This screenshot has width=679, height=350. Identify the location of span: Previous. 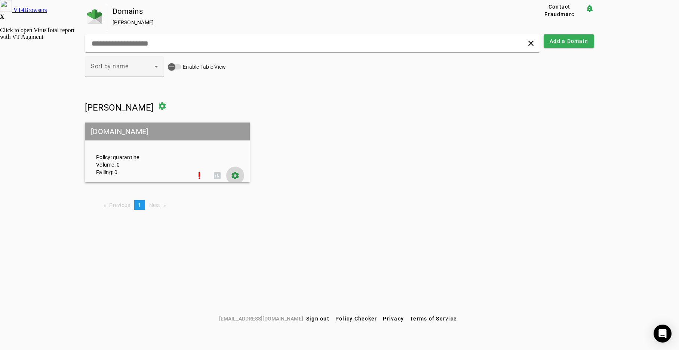
(120, 205).